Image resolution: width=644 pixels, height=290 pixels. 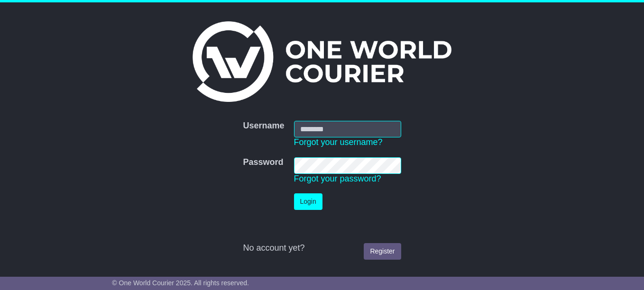 I want to click on label: Username, so click(x=263, y=126).